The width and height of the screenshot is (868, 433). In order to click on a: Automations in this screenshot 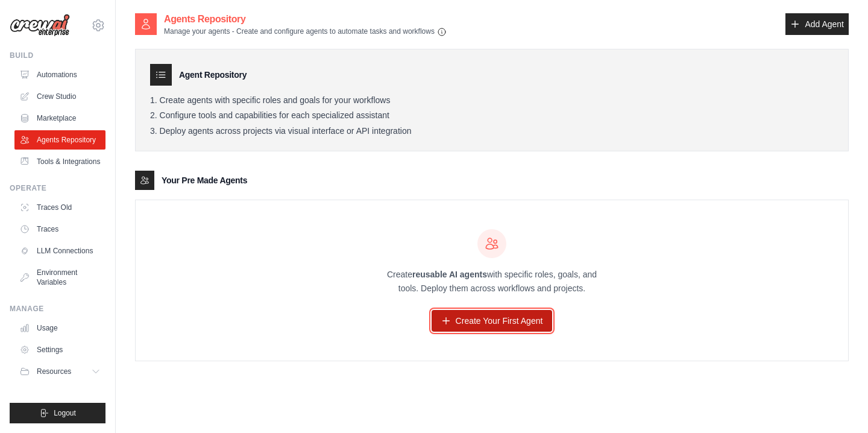, I will do `click(59, 74)`.